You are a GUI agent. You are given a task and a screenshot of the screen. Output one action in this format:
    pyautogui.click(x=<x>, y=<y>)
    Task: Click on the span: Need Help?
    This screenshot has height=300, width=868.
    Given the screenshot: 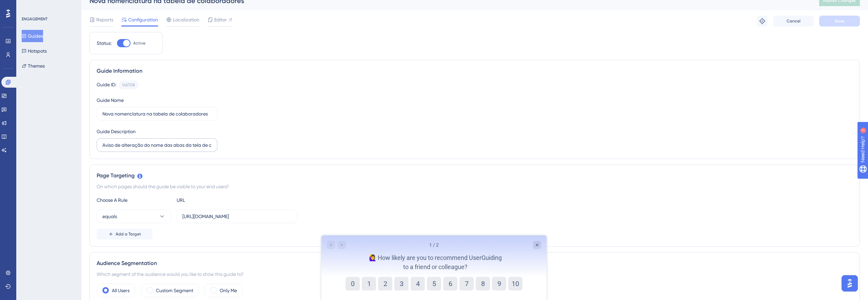 What is the action you would take?
    pyautogui.click(x=29, y=6)
    